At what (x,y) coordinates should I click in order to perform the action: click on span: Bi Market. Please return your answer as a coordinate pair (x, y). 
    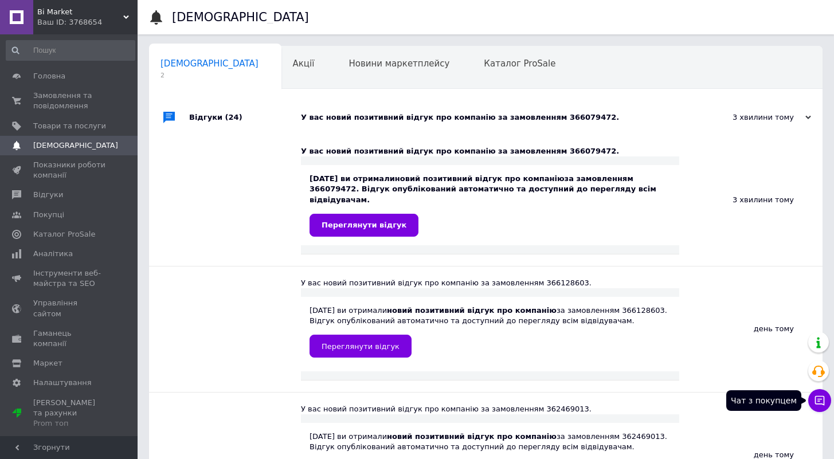
    Looking at the image, I should click on (80, 12).